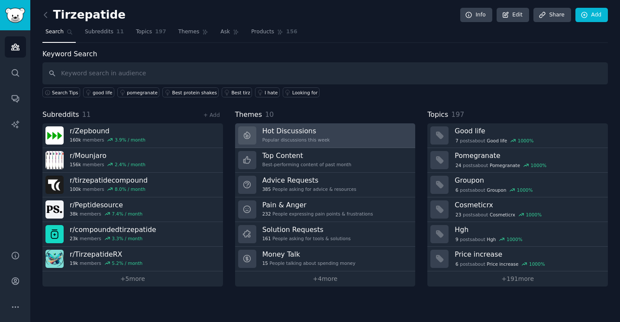 Image resolution: width=620 pixels, height=322 pixels. What do you see at coordinates (99, 92) in the screenshot?
I see `a: good life` at bounding box center [99, 92].